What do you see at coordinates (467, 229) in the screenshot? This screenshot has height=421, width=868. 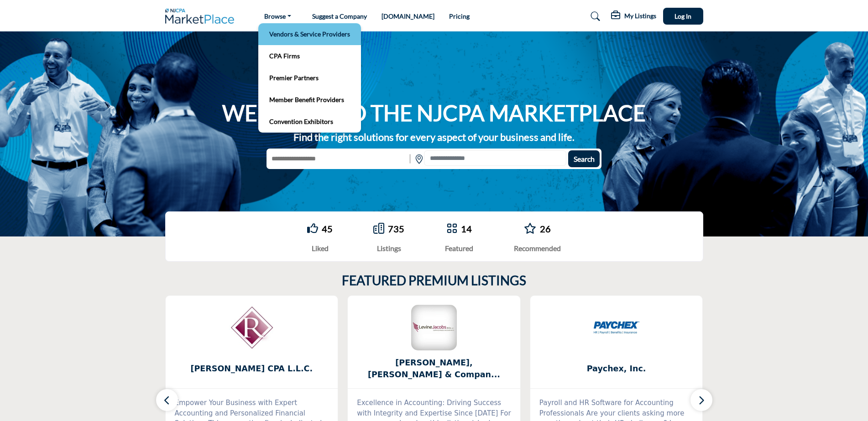 I see `a: 14` at bounding box center [467, 229].